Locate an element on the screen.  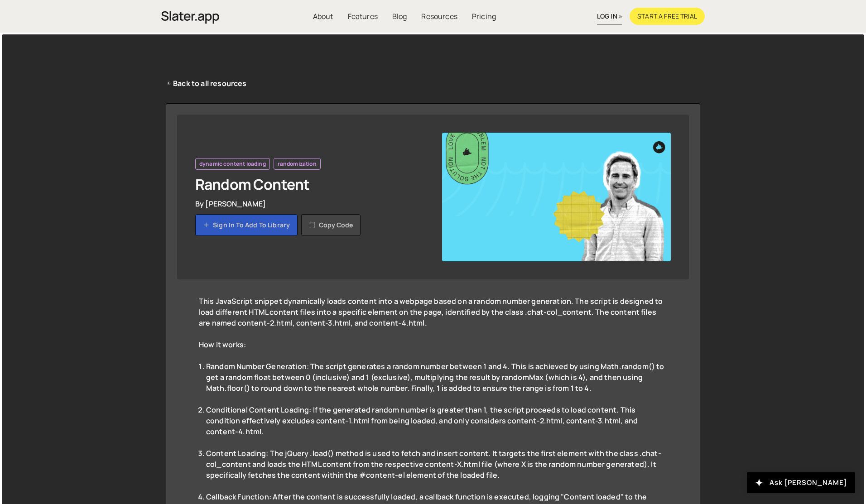
a: Start a free trial is located at coordinates (667, 16).